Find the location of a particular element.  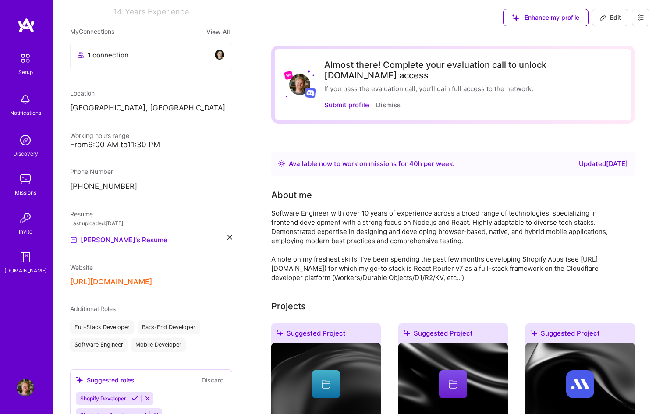

img: logo is located at coordinates (26, 25).